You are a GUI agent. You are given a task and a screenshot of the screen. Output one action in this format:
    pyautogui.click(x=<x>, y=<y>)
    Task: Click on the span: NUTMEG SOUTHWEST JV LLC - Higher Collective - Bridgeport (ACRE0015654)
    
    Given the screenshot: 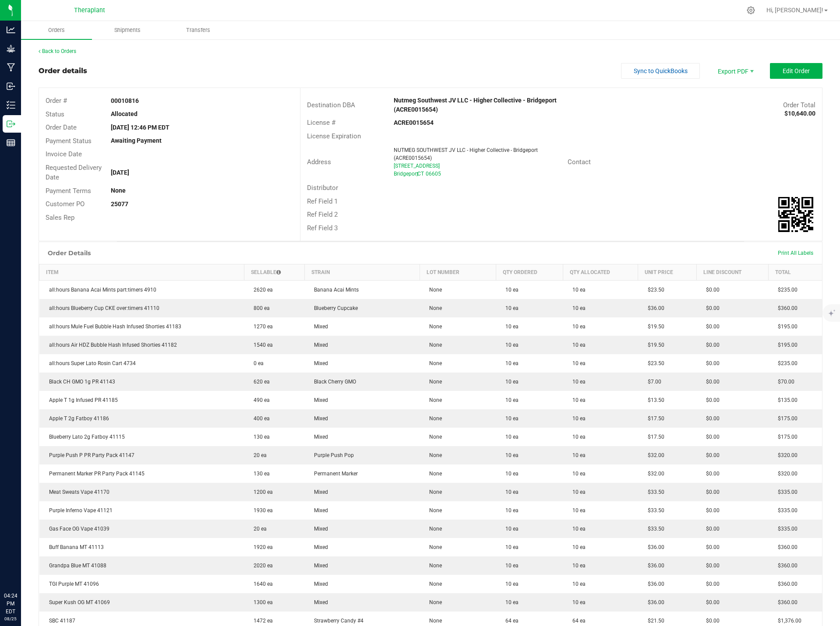 What is the action you would take?
    pyautogui.click(x=466, y=154)
    